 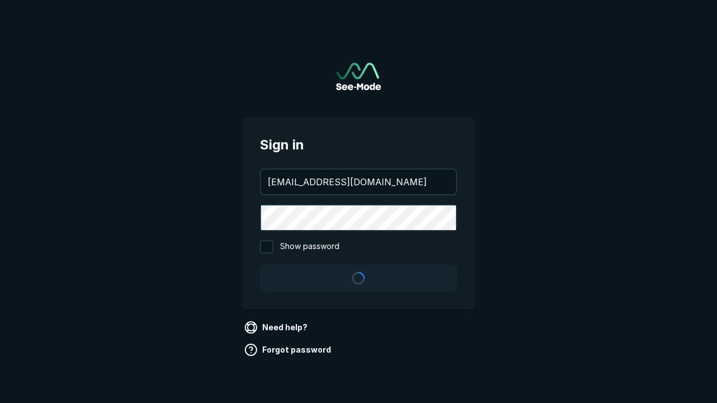 I want to click on span: Show password, so click(x=310, y=247).